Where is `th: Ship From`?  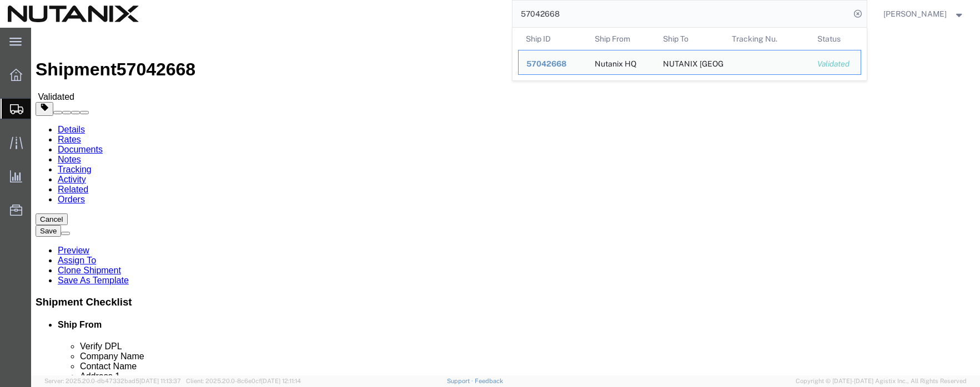
th: Ship From is located at coordinates (621, 38).